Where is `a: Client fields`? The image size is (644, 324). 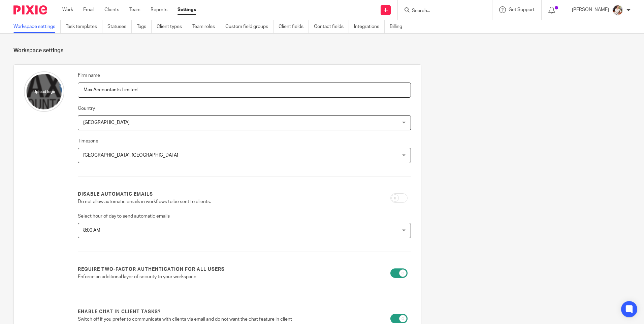
a: Client fields is located at coordinates (293, 27).